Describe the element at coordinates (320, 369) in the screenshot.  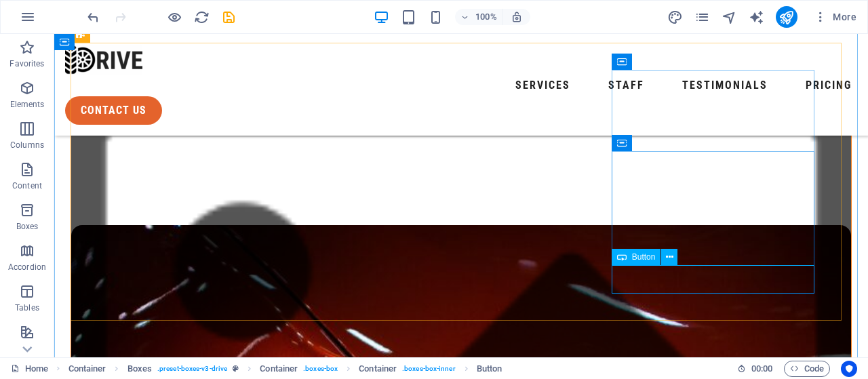
I see `span: . boxes-box` at that location.